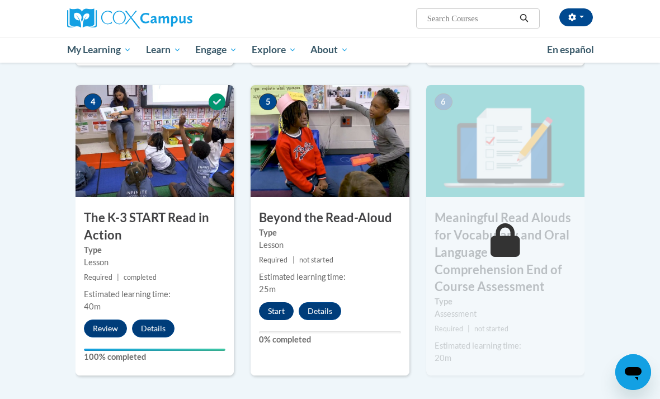 The image size is (660, 399). What do you see at coordinates (330, 50) in the screenshot?
I see `div: Main menu` at bounding box center [330, 50].